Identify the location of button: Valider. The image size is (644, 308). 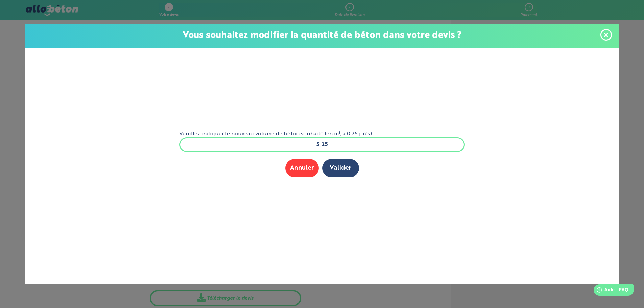
(341, 168).